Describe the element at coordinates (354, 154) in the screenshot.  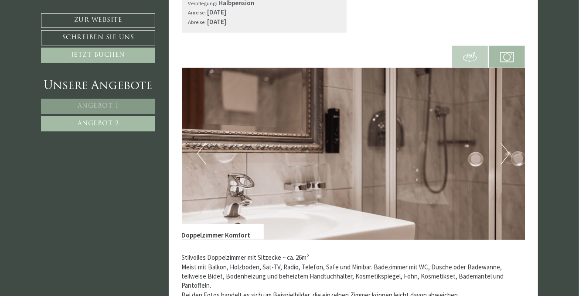
I see `img: image` at that location.